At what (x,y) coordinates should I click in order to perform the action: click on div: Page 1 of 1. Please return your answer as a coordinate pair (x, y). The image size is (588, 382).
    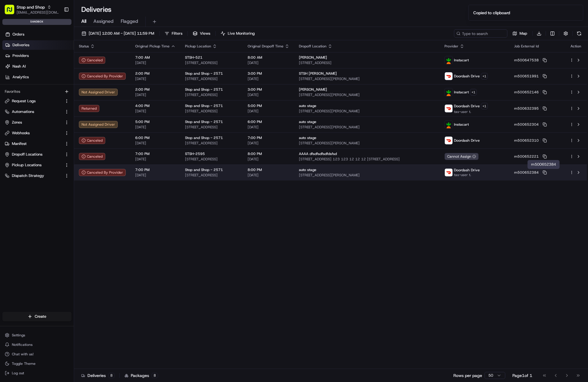
    Looking at the image, I should click on (522, 376).